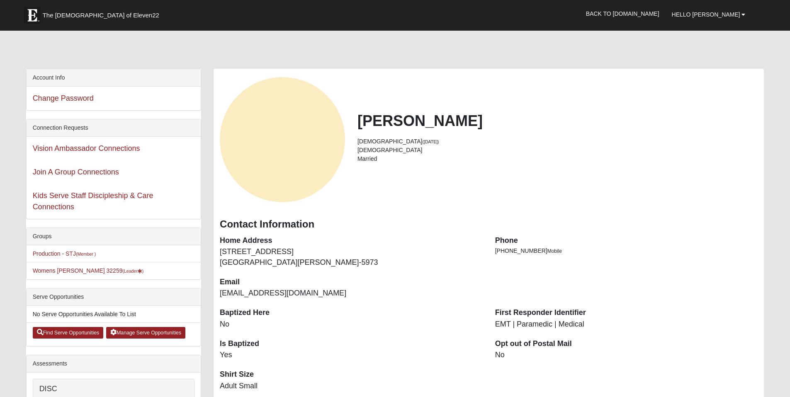  I want to click on dd: Yes, so click(351, 355).